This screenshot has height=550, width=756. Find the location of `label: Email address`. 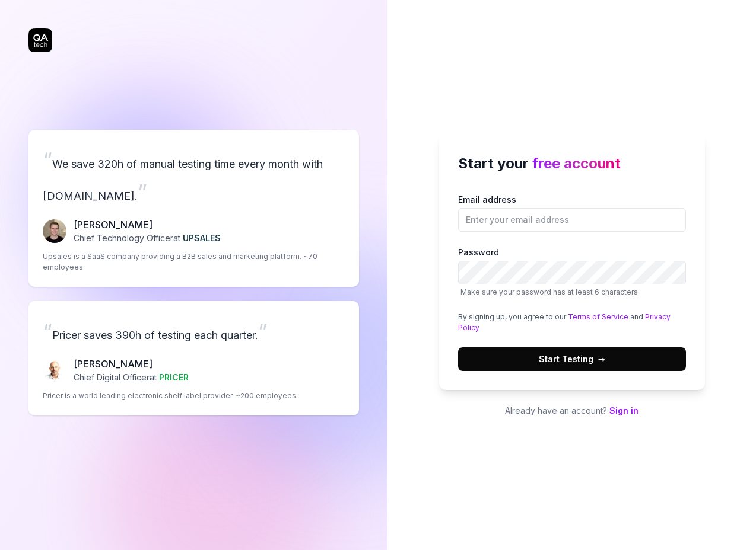

label: Email address is located at coordinates (572, 213).